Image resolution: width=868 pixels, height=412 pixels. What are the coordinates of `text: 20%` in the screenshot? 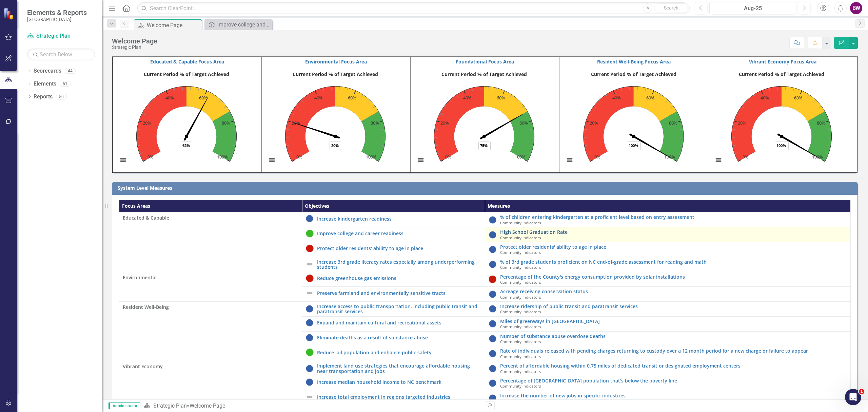 It's located at (335, 145).